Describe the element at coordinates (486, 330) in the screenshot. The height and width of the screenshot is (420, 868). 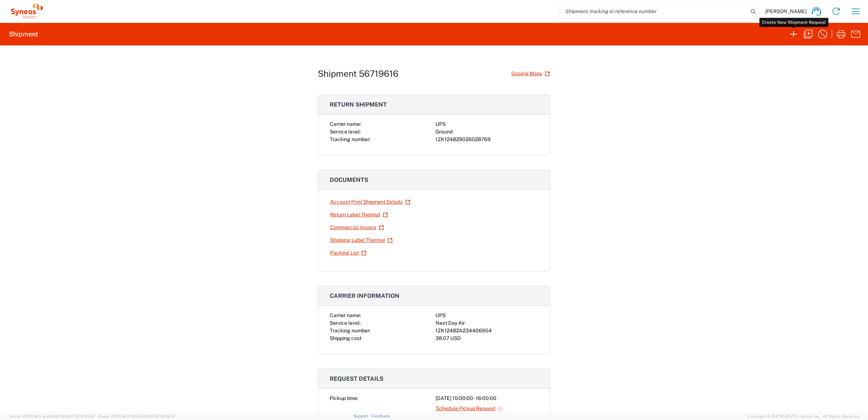
I see `div: 1ZK12482A234406954` at that location.